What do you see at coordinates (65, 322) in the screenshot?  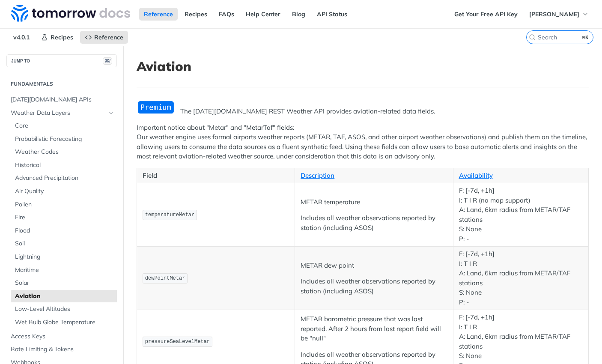 I see `span: Wet Bulb Globe Temperature` at bounding box center [65, 322].